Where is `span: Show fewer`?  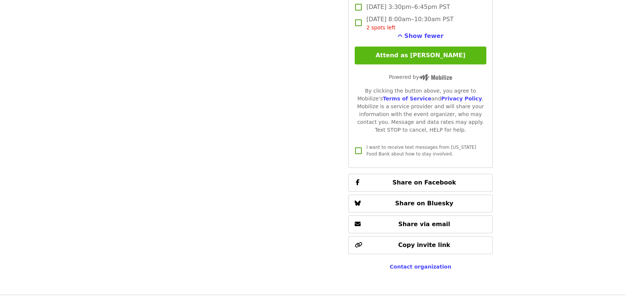
span: Show fewer is located at coordinates (424, 36).